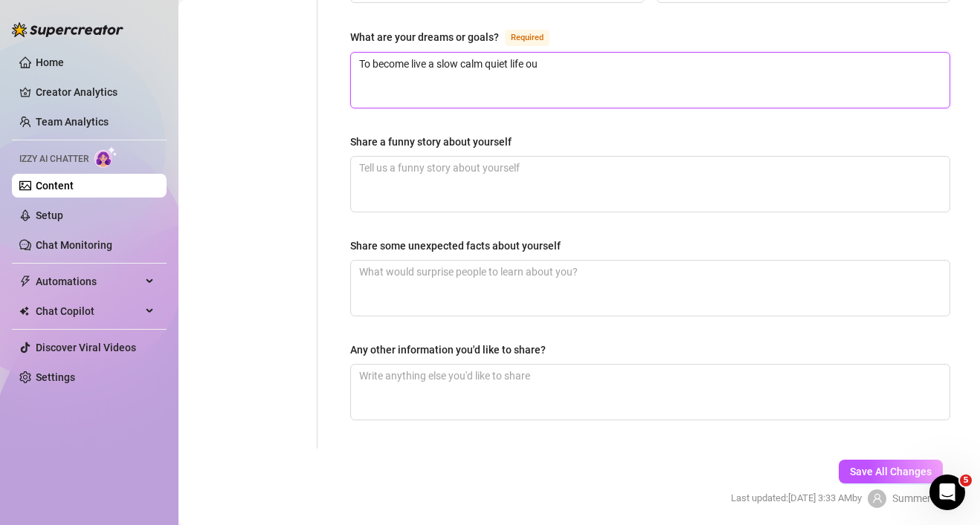  I want to click on textarea: Any other information you'd like to share?, so click(650, 392).